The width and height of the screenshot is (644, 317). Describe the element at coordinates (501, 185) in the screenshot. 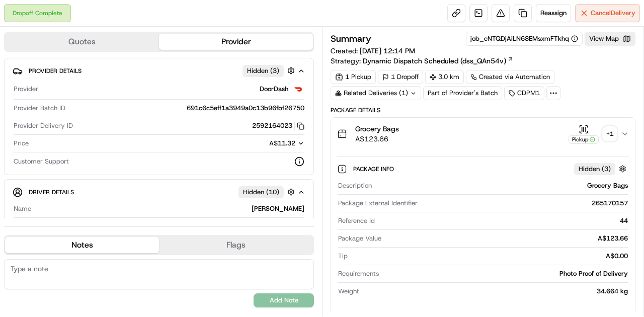

I see `div: Grocery Bags` at that location.